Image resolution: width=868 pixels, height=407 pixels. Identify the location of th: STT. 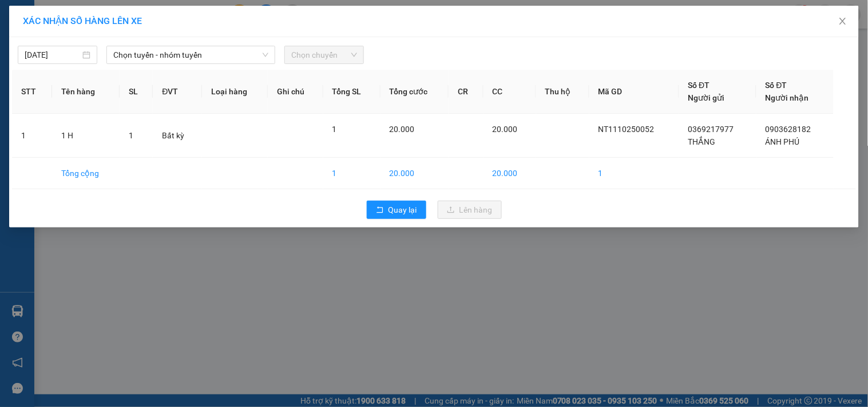
(32, 92).